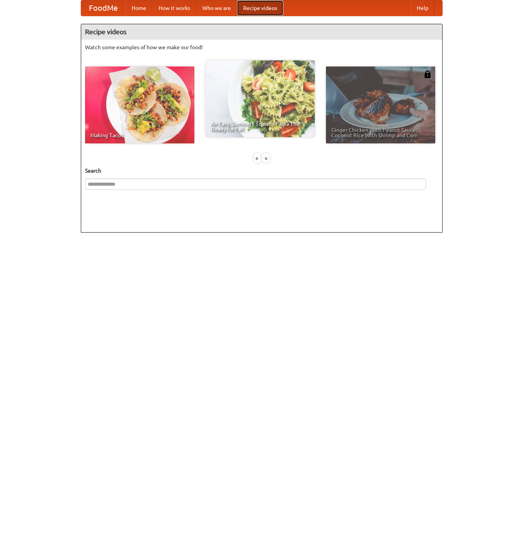 The width and height of the screenshot is (523, 544). What do you see at coordinates (140, 135) in the screenshot?
I see `span: Making Tacos` at bounding box center [140, 135].